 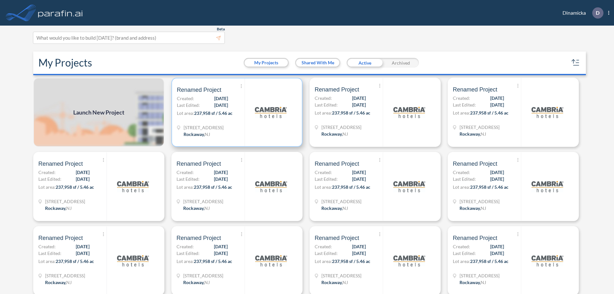 I want to click on span: Launch New Project, so click(x=99, y=112).